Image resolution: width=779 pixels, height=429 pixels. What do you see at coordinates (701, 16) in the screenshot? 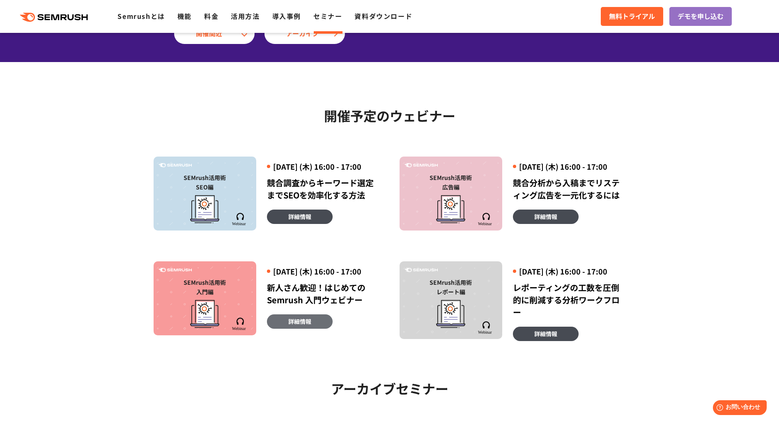
I see `a: デモを申し込む` at bounding box center [701, 16].